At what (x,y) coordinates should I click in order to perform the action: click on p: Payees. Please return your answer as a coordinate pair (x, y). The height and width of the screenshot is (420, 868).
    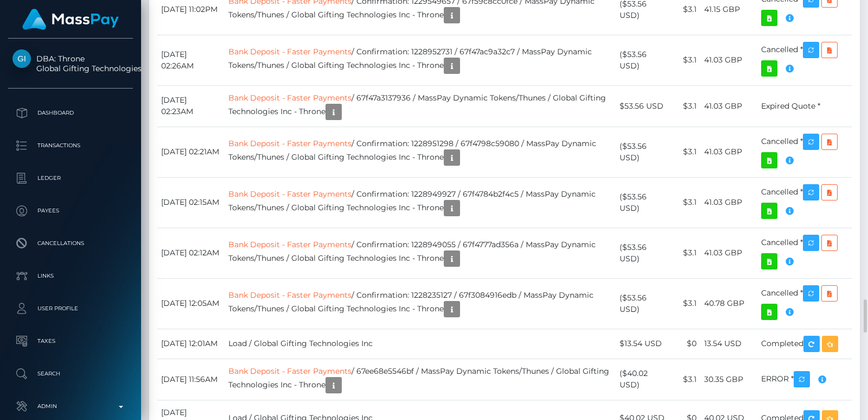
    Looking at the image, I should click on (71, 210).